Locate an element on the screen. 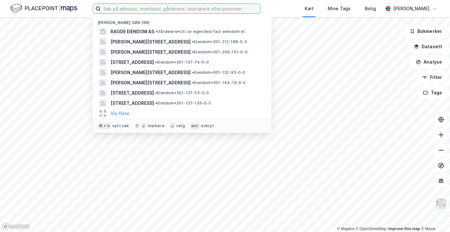 The width and height of the screenshot is (450, 232). button: Tags is located at coordinates (433, 93).